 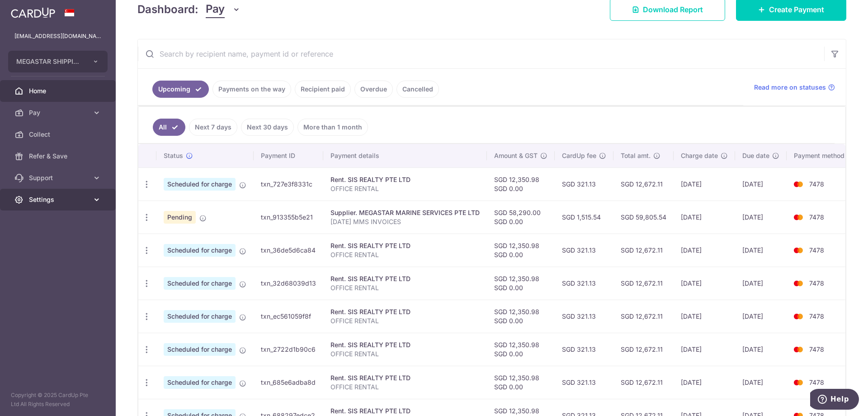 I want to click on button: Pay, so click(x=223, y=10).